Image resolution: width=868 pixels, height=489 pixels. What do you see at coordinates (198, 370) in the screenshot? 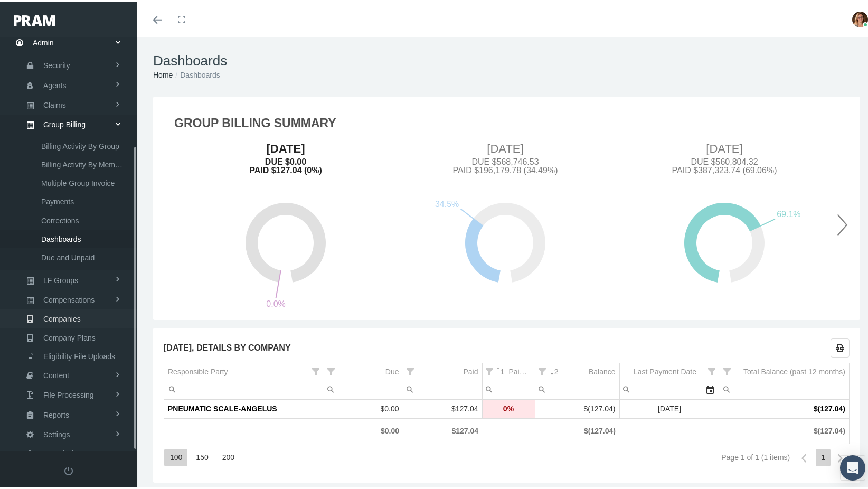
I see `div: Responsible Party` at bounding box center [198, 370].